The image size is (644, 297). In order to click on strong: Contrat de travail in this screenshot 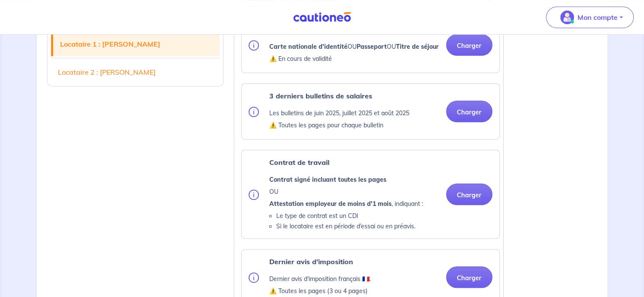, I will do `click(299, 162)`.